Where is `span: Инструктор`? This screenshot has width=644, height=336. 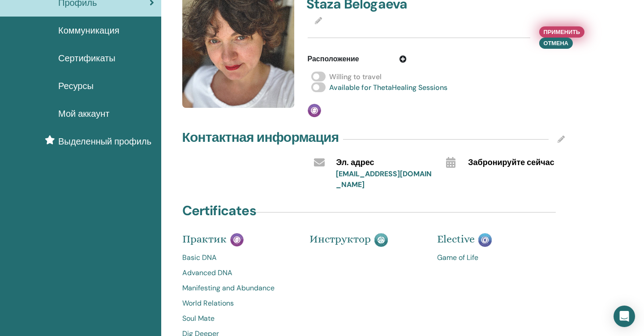
span: Инструктор is located at coordinates (340, 239).